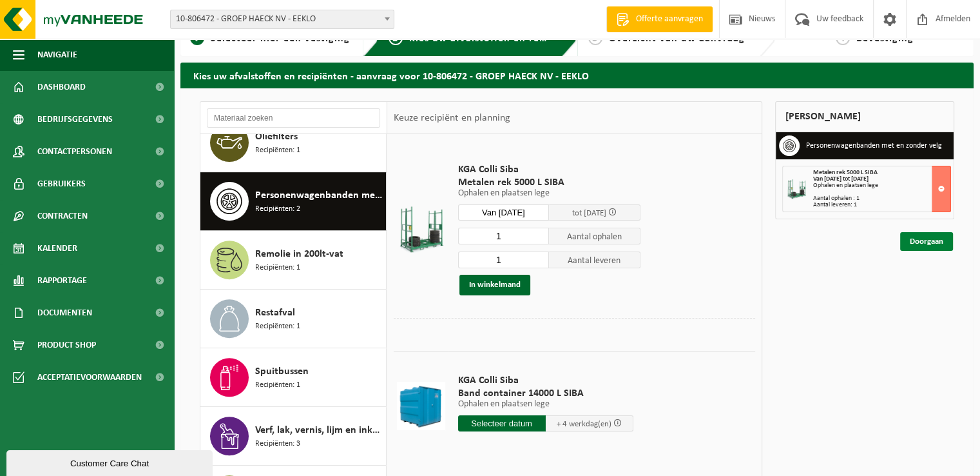 Image resolution: width=980 pixels, height=476 pixels. Describe the element at coordinates (89, 377) in the screenshot. I see `span: Acceptatievoorwaarden` at that location.